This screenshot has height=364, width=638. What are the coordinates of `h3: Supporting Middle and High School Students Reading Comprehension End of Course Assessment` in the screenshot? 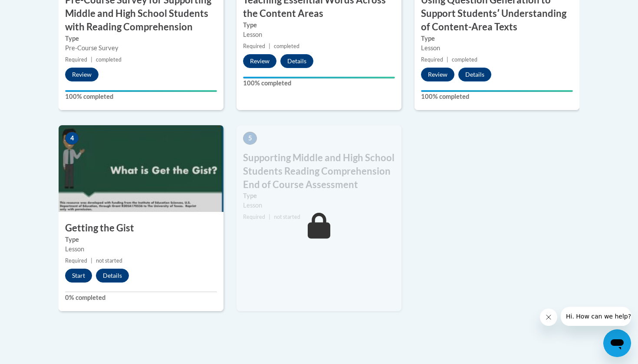 It's located at (319, 171).